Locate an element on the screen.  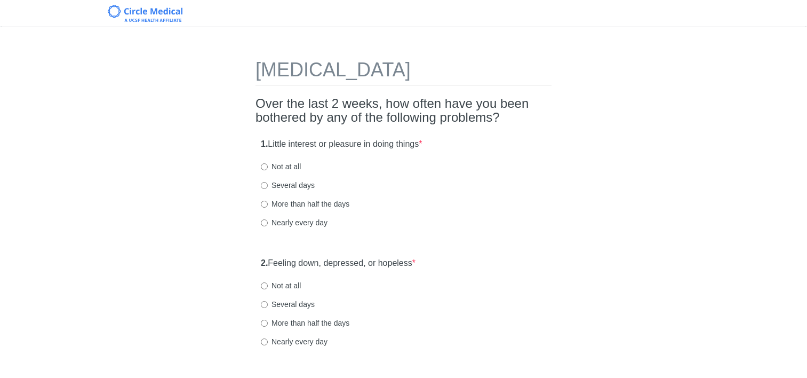
h2: Over the last 2 weeks, how often have you been bothered by any of the following problems? is located at coordinates (403, 110).